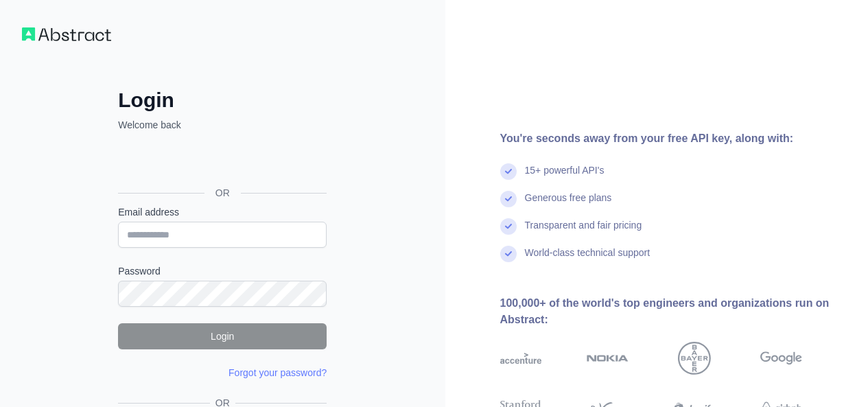 The width and height of the screenshot is (868, 407). Describe the element at coordinates (673, 139) in the screenshot. I see `div: You're seconds away from your free API key, along with:` at that location.